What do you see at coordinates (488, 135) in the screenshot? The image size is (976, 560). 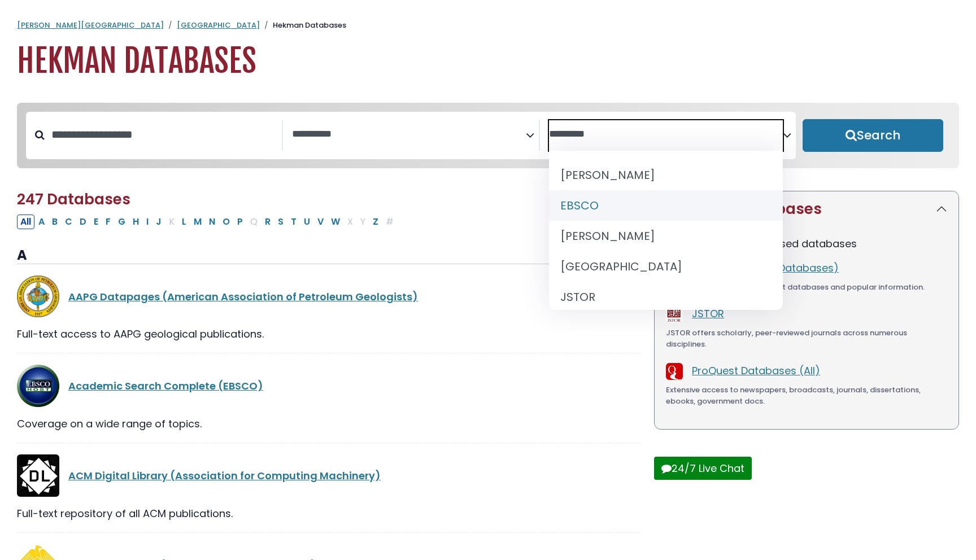 I see `nav: Search filters` at bounding box center [488, 135].